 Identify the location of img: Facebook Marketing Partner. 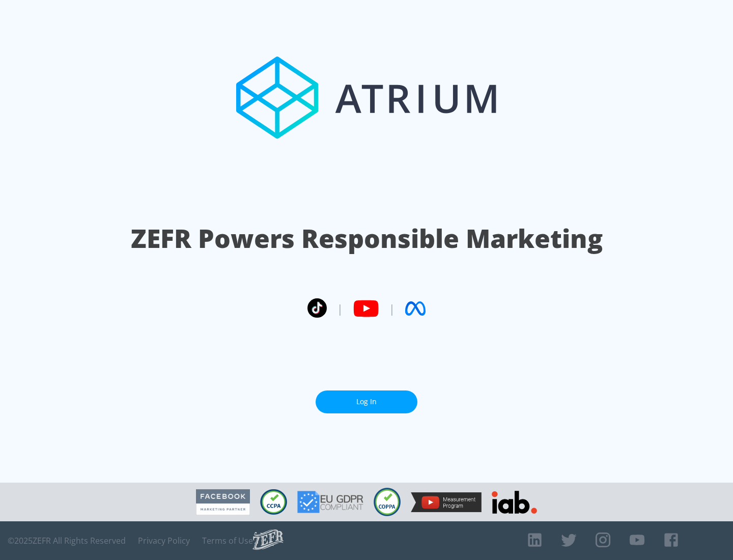
(223, 502).